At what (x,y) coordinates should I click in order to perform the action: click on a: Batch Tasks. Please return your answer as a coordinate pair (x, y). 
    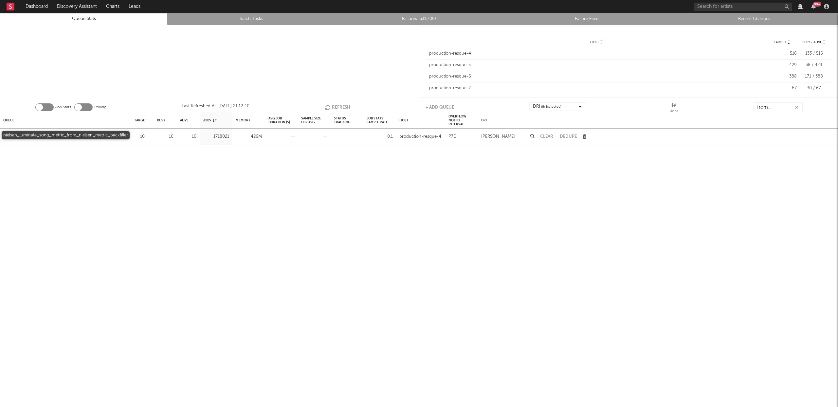
    Looking at the image, I should click on (251, 19).